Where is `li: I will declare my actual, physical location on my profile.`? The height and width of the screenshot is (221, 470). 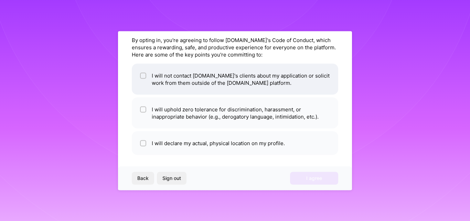 li: I will declare my actual, physical location on my profile. is located at coordinates (235, 143).